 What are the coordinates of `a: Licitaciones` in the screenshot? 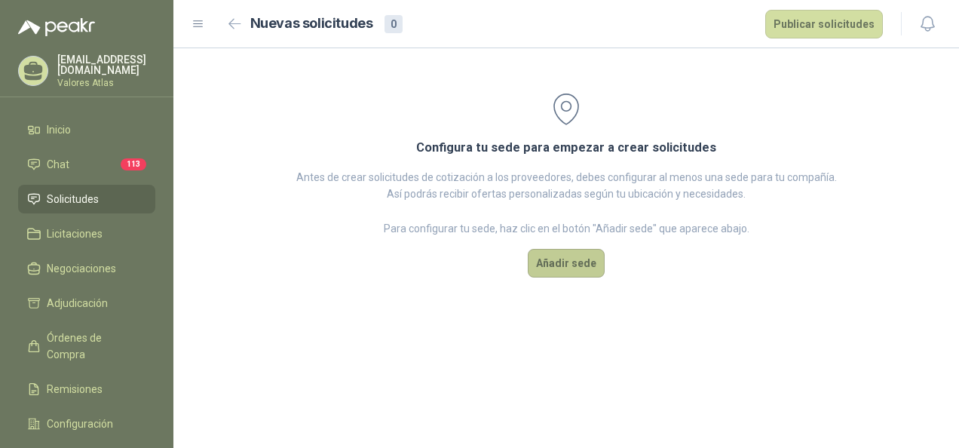 It's located at (87, 234).